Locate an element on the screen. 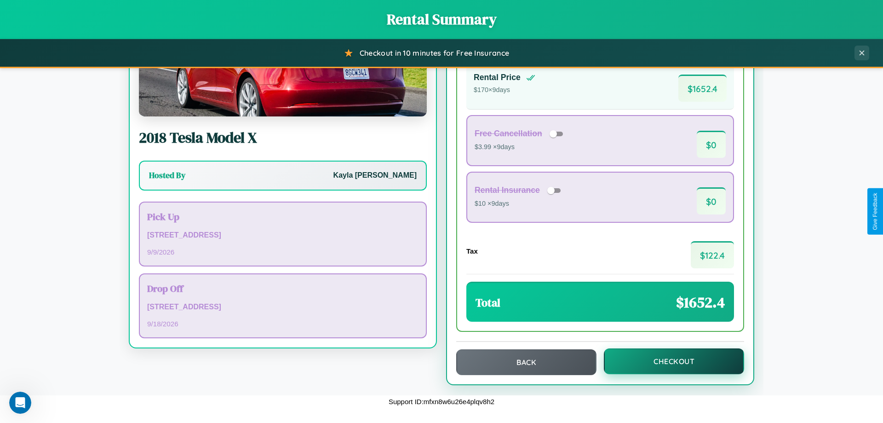 The height and width of the screenshot is (423, 883). h4: Rental Insurance is located at coordinates (507, 190).